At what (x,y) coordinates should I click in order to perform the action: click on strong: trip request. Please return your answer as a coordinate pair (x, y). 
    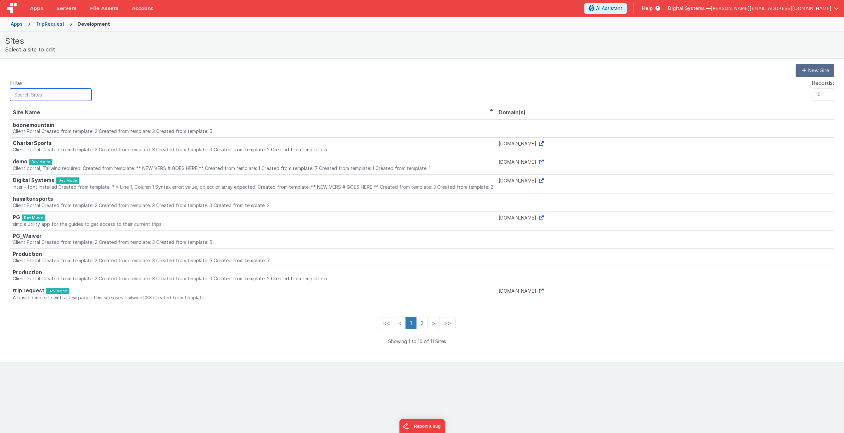
    Looking at the image, I should click on (28, 290).